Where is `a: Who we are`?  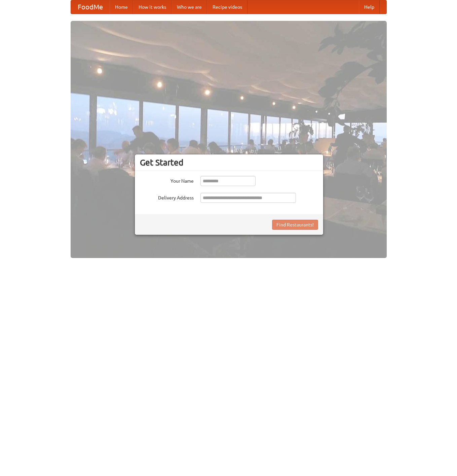 a: Who we are is located at coordinates (189, 7).